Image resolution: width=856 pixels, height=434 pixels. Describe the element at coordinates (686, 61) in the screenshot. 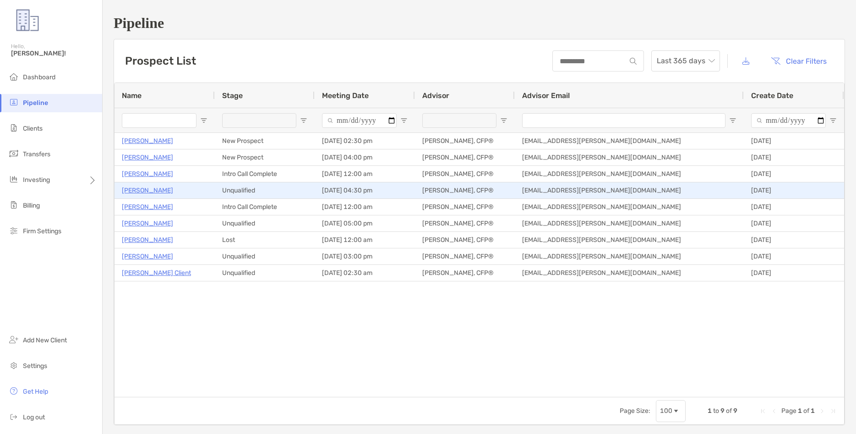

I see `span: Last 365 days` at that location.